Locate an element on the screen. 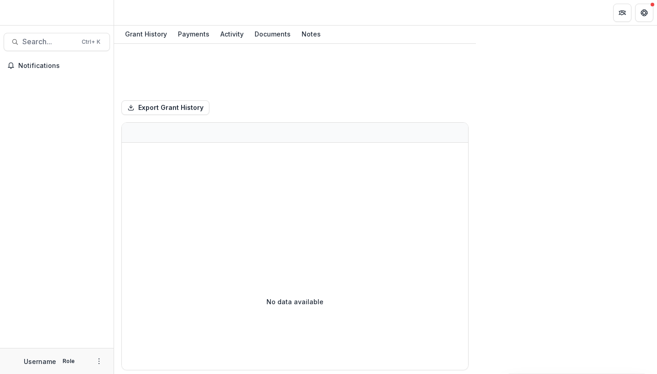 This screenshot has width=657, height=374. a: Notes is located at coordinates (311, 34).